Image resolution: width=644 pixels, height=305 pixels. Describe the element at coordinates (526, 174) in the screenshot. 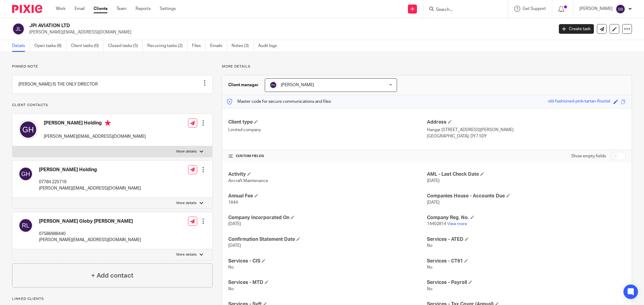

I see `h4: AML - Last Check Date` at that location.